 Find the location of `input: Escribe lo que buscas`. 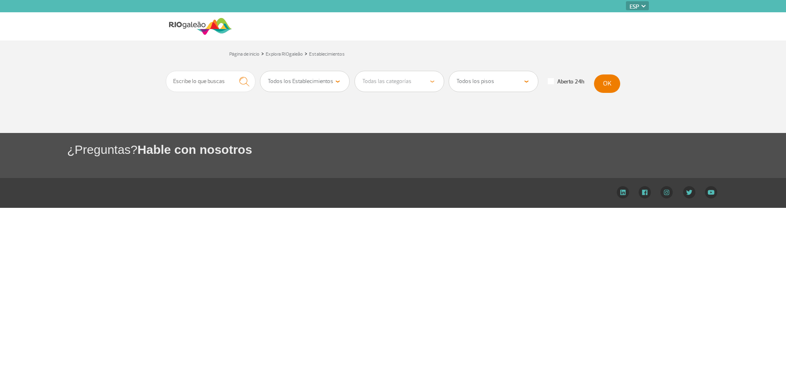

input: Escribe lo que buscas is located at coordinates (210, 81).